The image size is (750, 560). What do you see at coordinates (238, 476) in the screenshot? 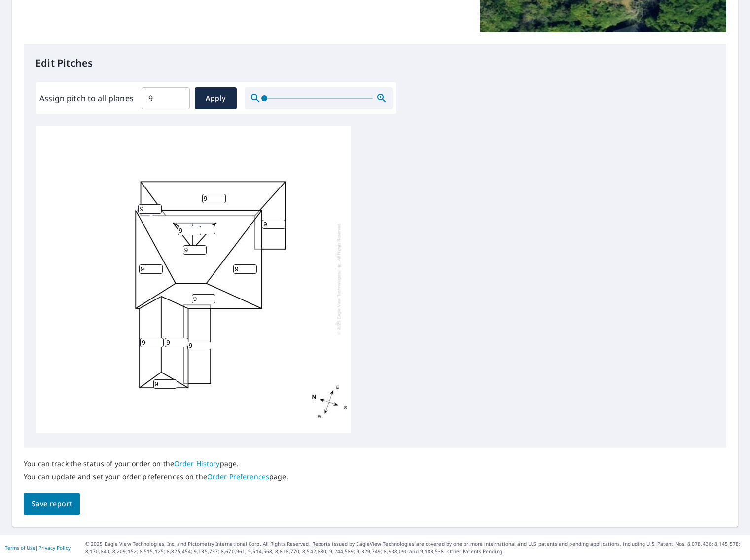
I see `a: Order Preferences` at bounding box center [238, 476].